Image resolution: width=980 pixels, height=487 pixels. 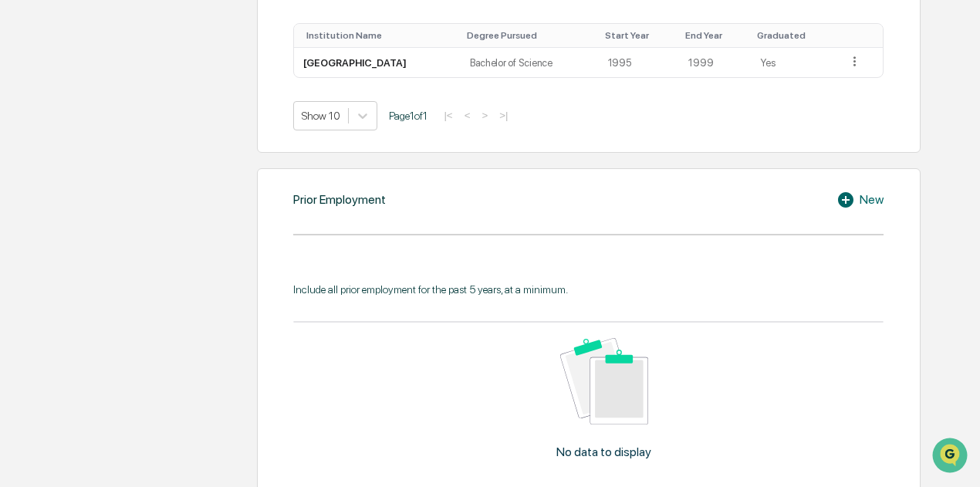 What do you see at coordinates (19, 19) in the screenshot?
I see `img: f2157a4c-a0d3-4daa-907e-bb6f0de503a5-1751232295721` at bounding box center [19, 19].